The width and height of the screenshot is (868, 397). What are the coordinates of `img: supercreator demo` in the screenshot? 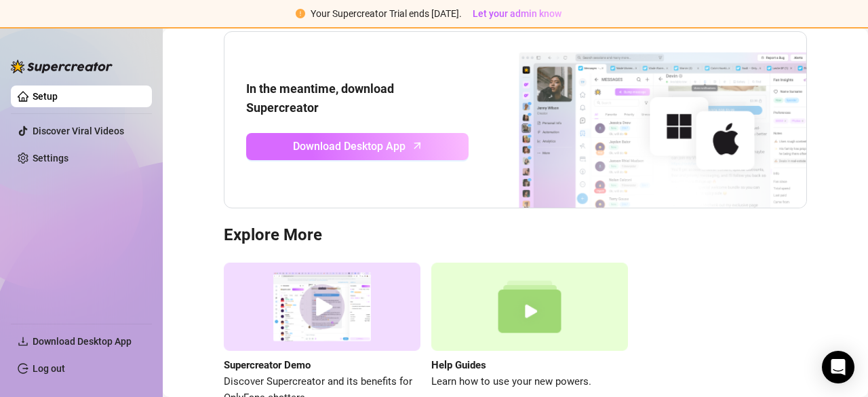 It's located at (322, 307).